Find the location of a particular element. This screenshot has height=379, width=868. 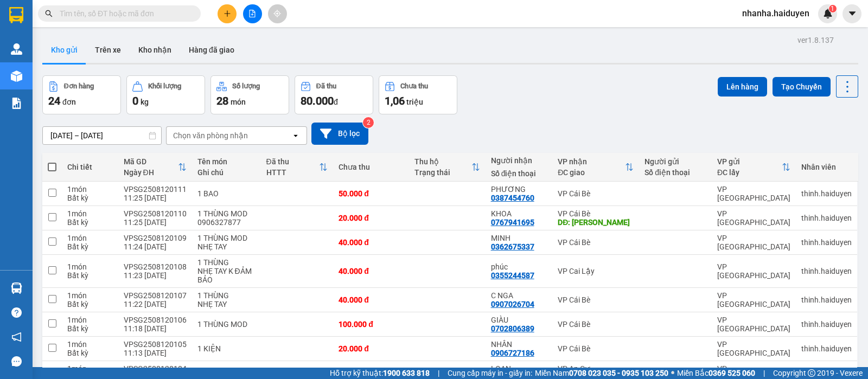

div: 0355244587 is located at coordinates (513, 276).